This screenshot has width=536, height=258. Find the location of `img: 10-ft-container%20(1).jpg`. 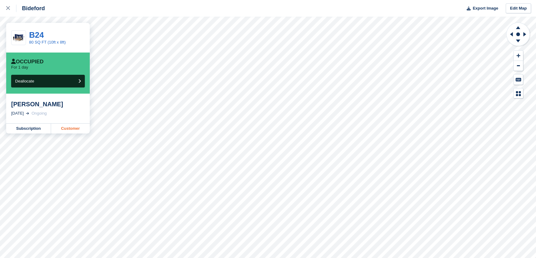

img: 10-ft-container%20(1).jpg is located at coordinates (19, 38).